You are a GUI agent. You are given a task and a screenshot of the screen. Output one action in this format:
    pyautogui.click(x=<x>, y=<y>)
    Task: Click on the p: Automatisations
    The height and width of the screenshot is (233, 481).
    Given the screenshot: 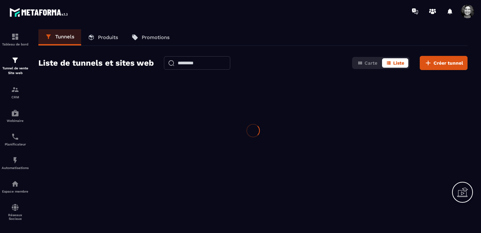 What is the action you would take?
    pyautogui.click(x=15, y=168)
    